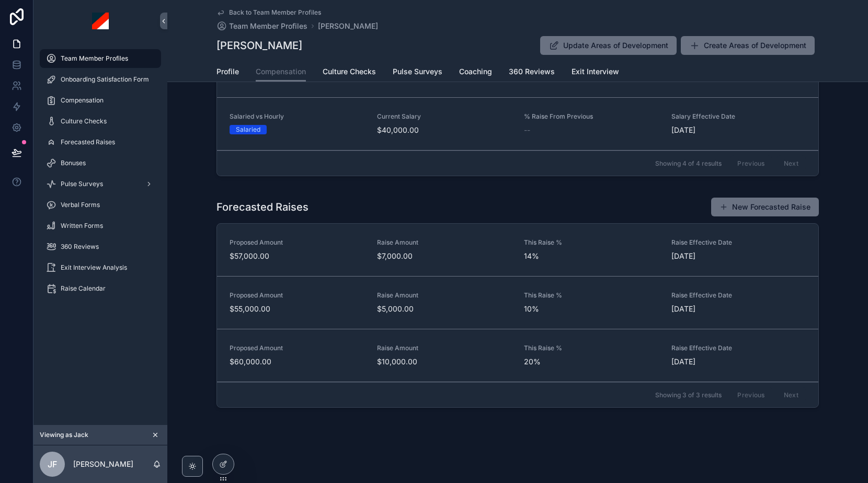 The image size is (868, 483). I want to click on span: $5,000.00, so click(445, 309).